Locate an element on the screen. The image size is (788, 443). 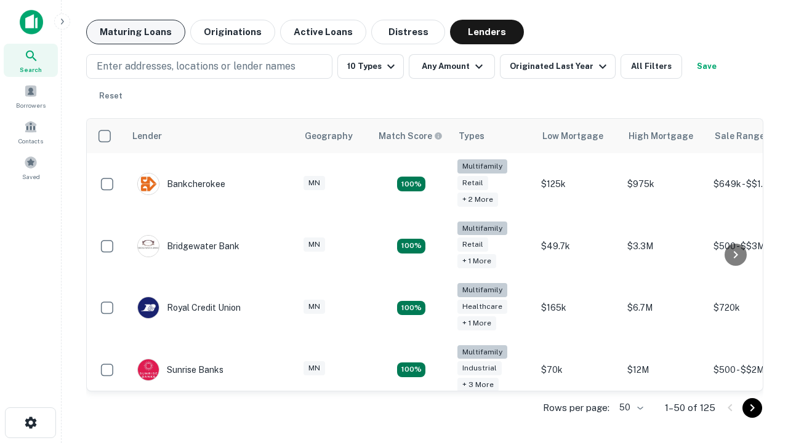
td: $70k is located at coordinates (578, 370).